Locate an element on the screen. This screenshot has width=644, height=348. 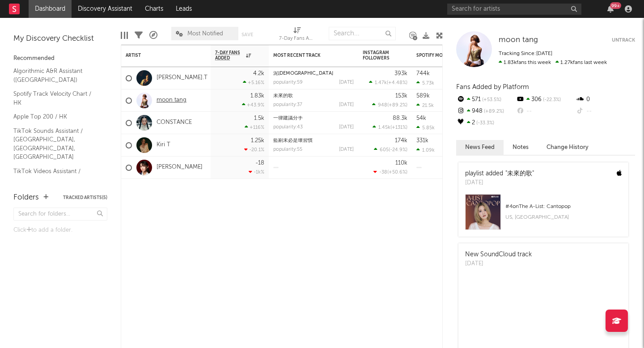
div: 306 is located at coordinates (545, 100).